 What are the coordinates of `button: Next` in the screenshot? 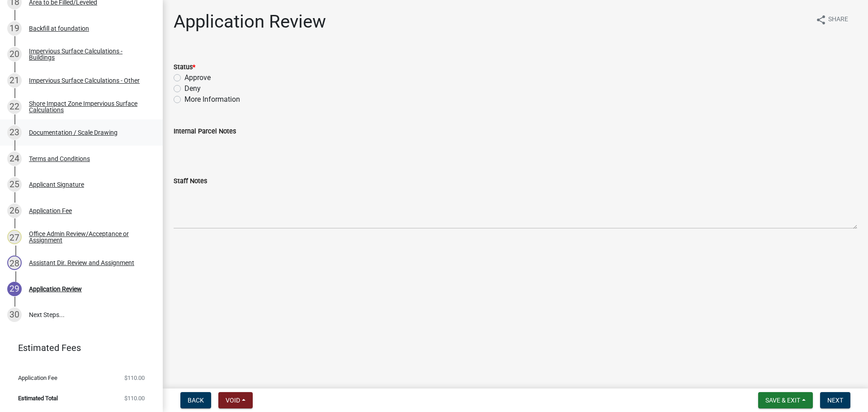 It's located at (835, 400).